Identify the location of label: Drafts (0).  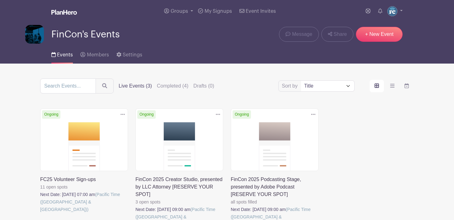
(204, 86).